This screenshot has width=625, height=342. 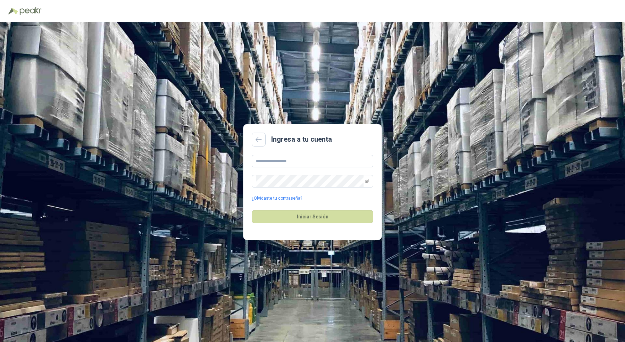 What do you see at coordinates (277, 198) in the screenshot?
I see `a: ¿Olvidaste tu contraseña?` at bounding box center [277, 198].